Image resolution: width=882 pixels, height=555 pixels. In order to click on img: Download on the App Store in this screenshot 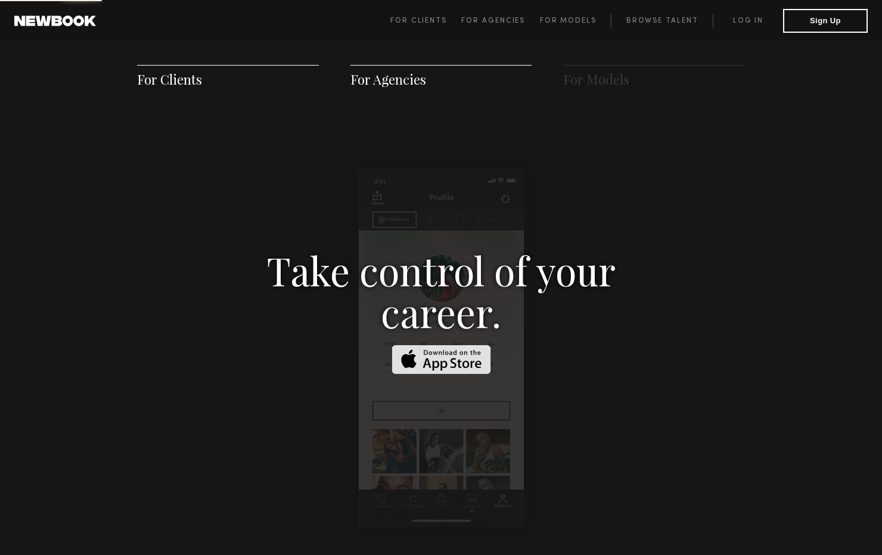, I will do `click(441, 359)`.